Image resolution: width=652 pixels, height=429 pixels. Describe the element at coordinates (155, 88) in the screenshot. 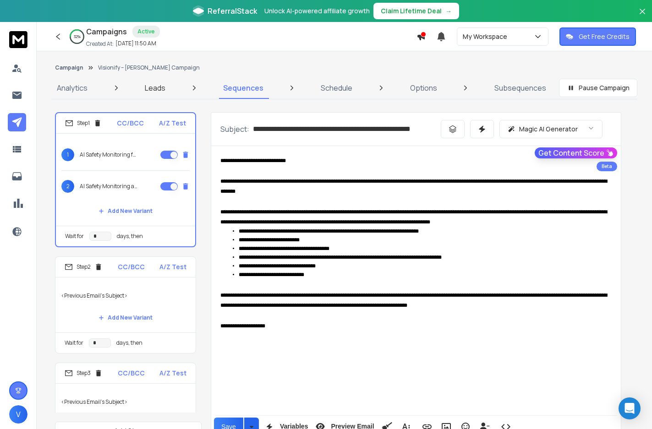

I see `a: Leads` at that location.